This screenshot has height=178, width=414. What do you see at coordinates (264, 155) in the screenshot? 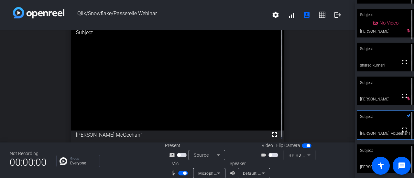
I see `mat-icon: videocam_outline` at bounding box center [264, 155].